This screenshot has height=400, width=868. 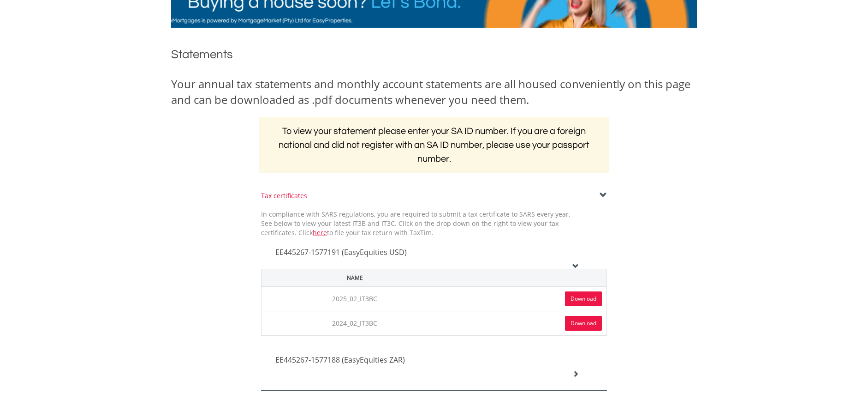 I want to click on div: Tax certificates, so click(x=434, y=196).